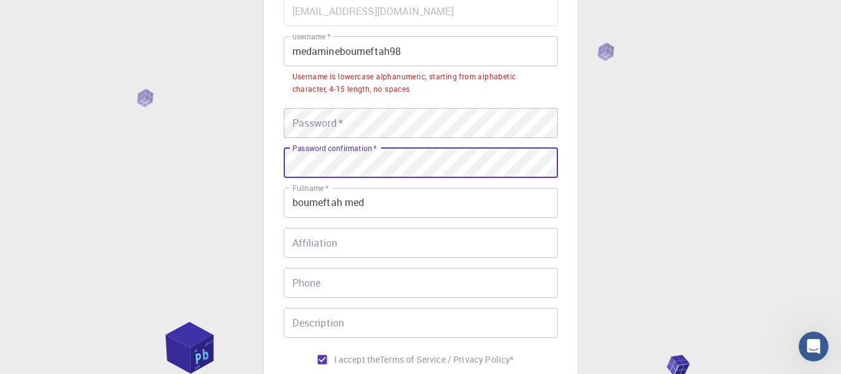 The image size is (841, 374). Describe the element at coordinates (357, 359) in the screenshot. I see `span: I accept the` at that location.